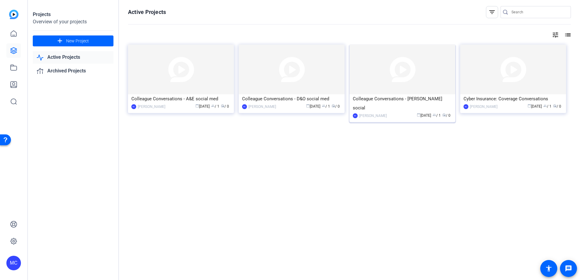  What do you see at coordinates (60, 41) in the screenshot?
I see `mat-icon: add` at bounding box center [60, 41].